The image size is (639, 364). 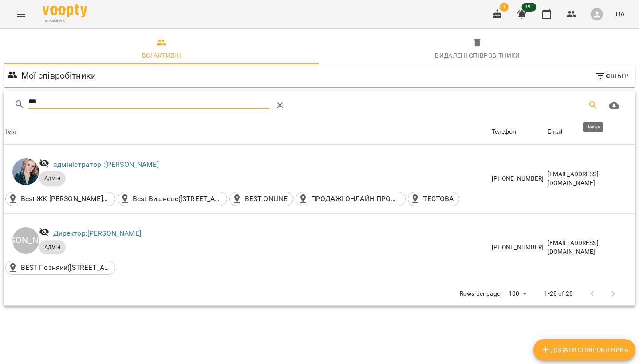 What do you see at coordinates (434, 199) in the screenshot?
I see `div: ТЕСТОВА()` at bounding box center [434, 199].